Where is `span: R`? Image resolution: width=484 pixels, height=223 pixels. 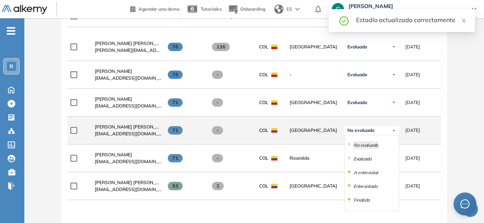 span: R is located at coordinates (11, 66).